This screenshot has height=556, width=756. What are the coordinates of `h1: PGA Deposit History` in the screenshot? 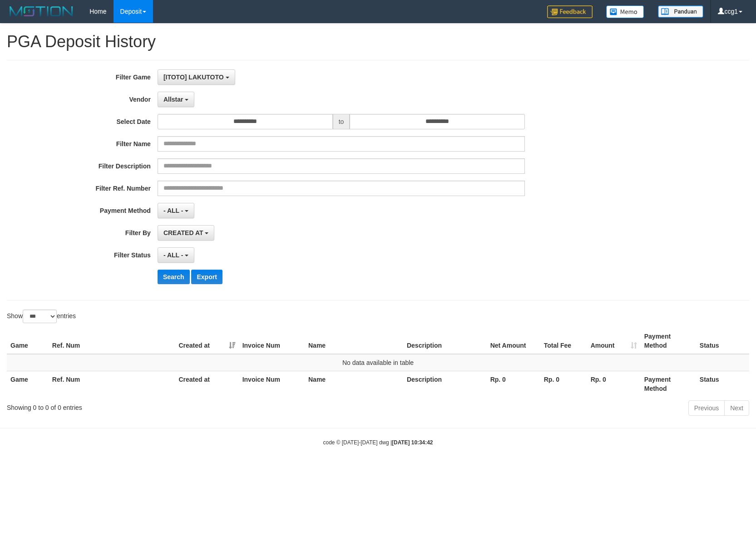 It's located at (378, 42).